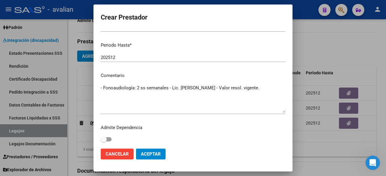 This screenshot has width=386, height=176. What do you see at coordinates (193, 128) in the screenshot?
I see `p: Admite Dependencia` at bounding box center [193, 128].